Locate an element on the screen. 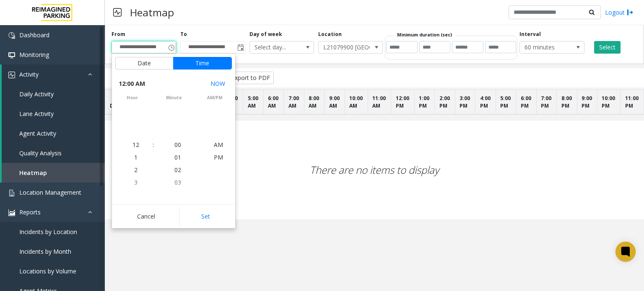 The height and width of the screenshot is (291, 644). span: 03 is located at coordinates (178, 182).